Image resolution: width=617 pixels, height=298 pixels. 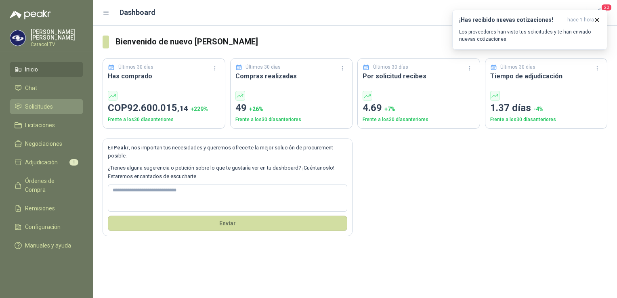 What do you see at coordinates (43, 227) in the screenshot?
I see `span: Configuración` at bounding box center [43, 227].